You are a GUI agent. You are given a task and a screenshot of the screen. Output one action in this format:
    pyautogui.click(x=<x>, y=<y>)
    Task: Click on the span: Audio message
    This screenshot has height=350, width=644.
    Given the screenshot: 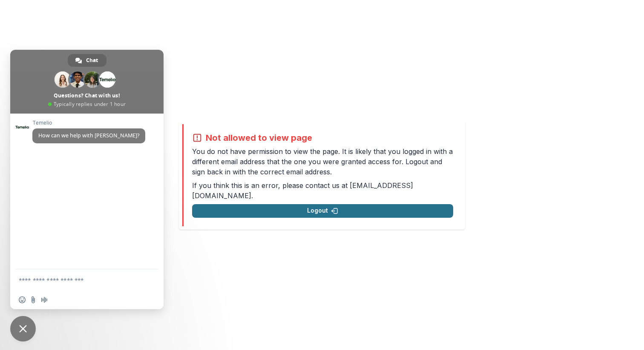 What is the action you would take?
    pyautogui.click(x=44, y=300)
    